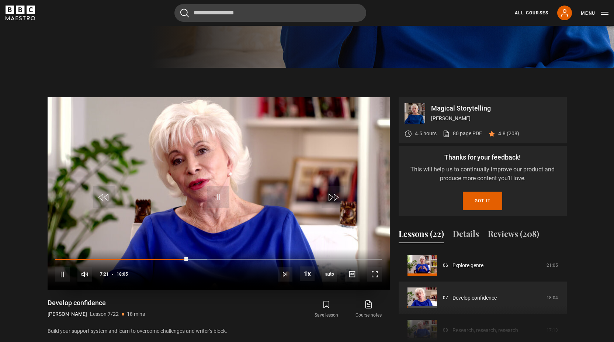 The width and height of the screenshot is (614, 342). What do you see at coordinates (426, 134) in the screenshot?
I see `p: 4.5 hours` at bounding box center [426, 134].